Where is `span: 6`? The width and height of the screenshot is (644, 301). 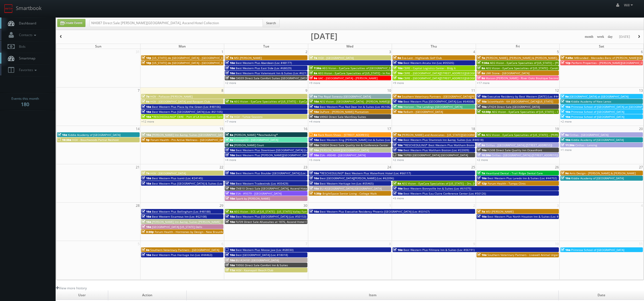
span: 6 is located at coordinates (642, 52).